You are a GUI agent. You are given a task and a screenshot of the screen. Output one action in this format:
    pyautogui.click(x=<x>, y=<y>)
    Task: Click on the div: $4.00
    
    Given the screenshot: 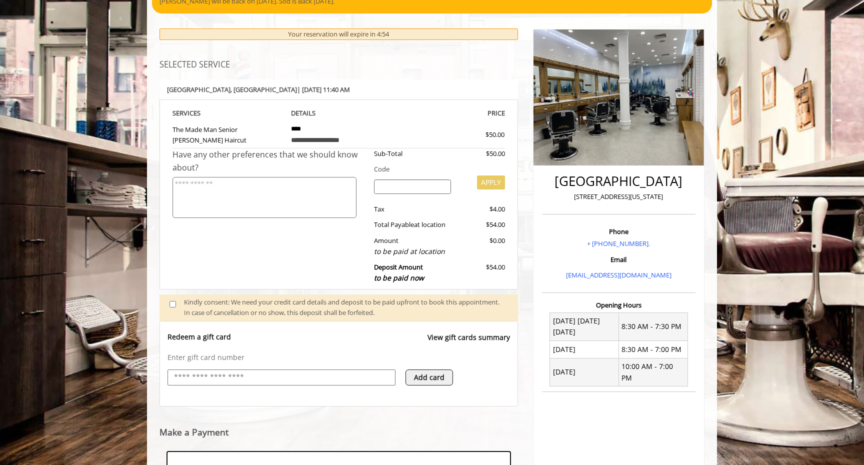 What is the action you would take?
    pyautogui.click(x=482, y=209)
    